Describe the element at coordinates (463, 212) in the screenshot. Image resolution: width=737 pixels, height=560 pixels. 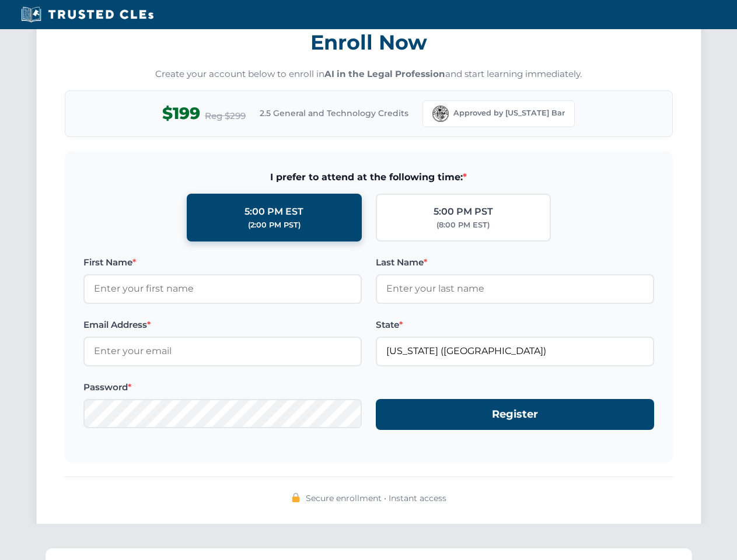
I see `div: 5:00 PM PST` at that location.